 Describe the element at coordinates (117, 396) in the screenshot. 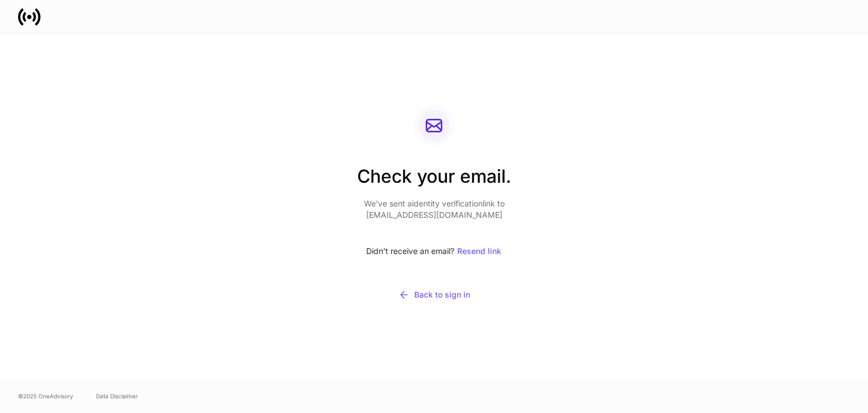

I see `a: Data Disclaimer` at that location.